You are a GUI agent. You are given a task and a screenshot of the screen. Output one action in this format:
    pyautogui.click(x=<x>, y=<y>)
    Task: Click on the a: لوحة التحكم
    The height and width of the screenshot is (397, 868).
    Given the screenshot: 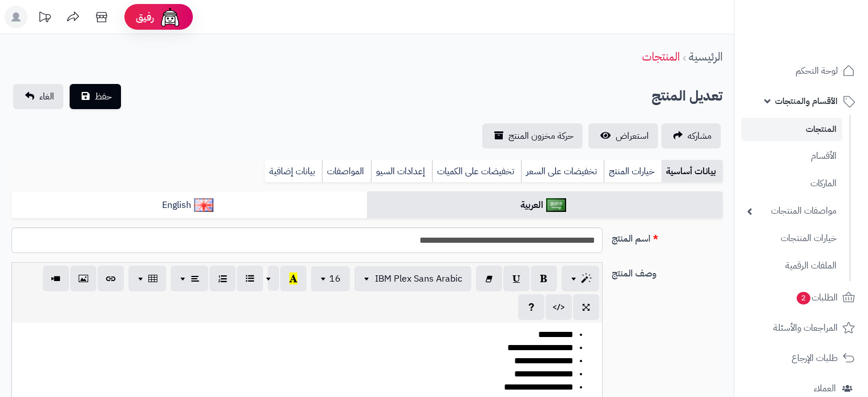 What is the action you would take?
    pyautogui.click(x=802, y=70)
    